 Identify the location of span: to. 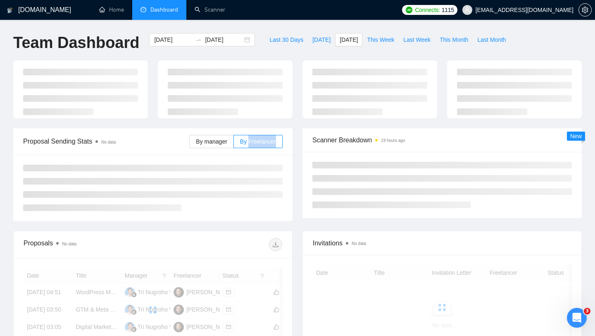
(198, 40).